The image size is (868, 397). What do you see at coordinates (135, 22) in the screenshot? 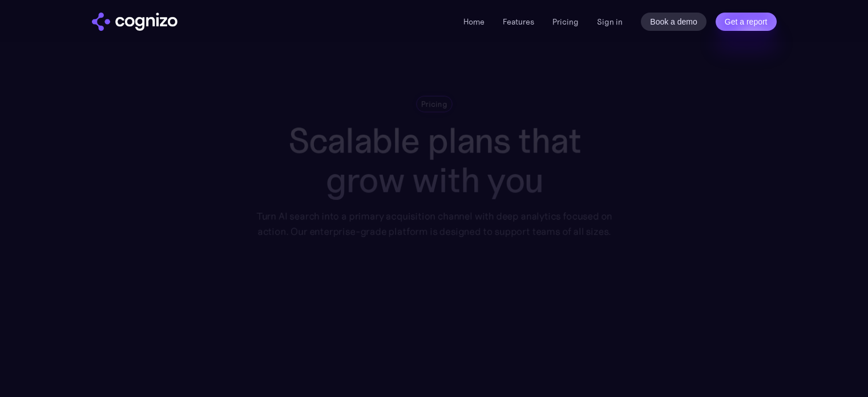
I see `a: home` at bounding box center [135, 22].